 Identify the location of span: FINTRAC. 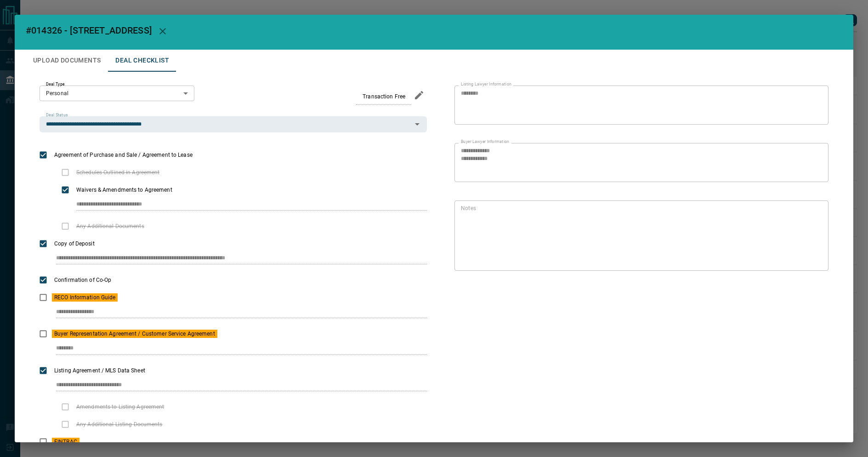
(66, 442).